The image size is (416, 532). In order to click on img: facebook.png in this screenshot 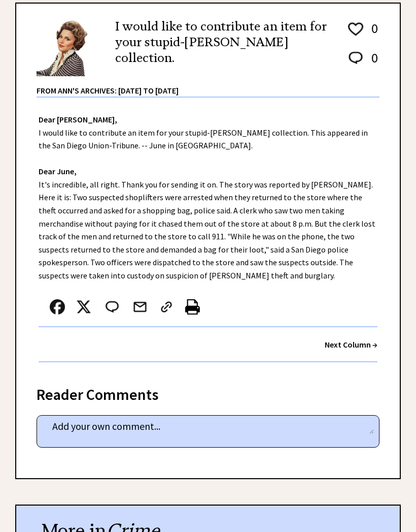, I will do `click(58, 307)`.